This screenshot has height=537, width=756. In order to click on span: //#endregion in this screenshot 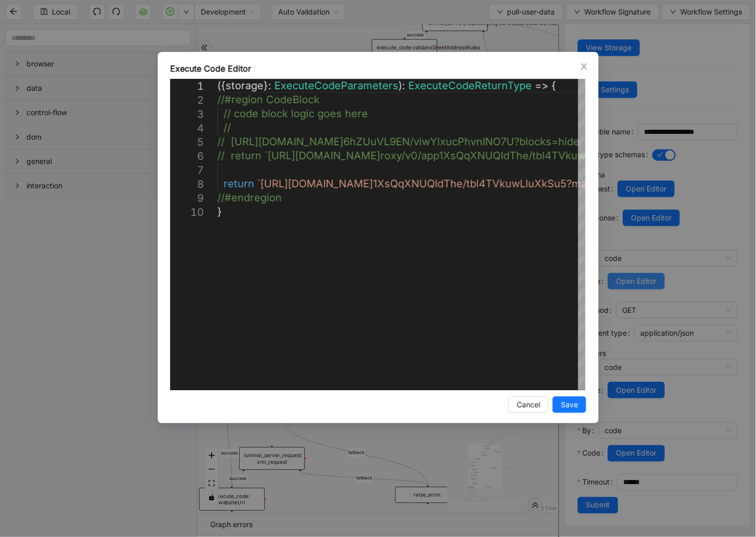, I will do `click(250, 198)`.